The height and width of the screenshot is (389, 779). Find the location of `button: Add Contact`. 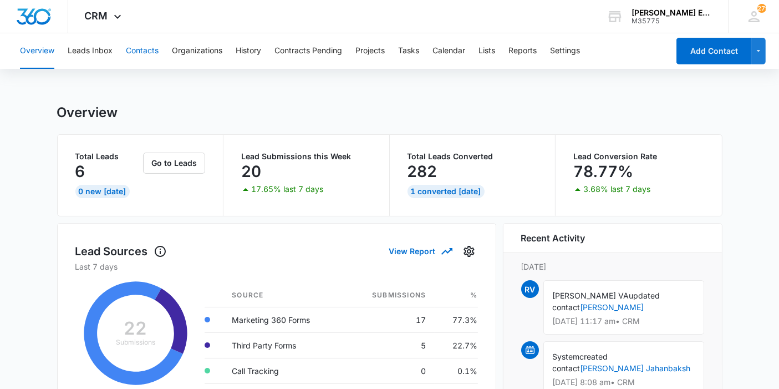

button: Add Contact is located at coordinates (713, 51).